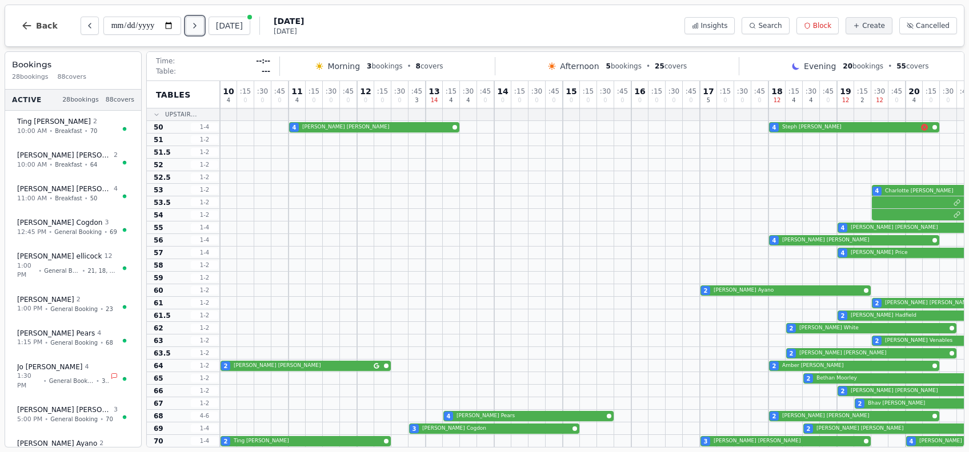  What do you see at coordinates (579, 66) in the screenshot?
I see `span: Afternoon` at bounding box center [579, 66].